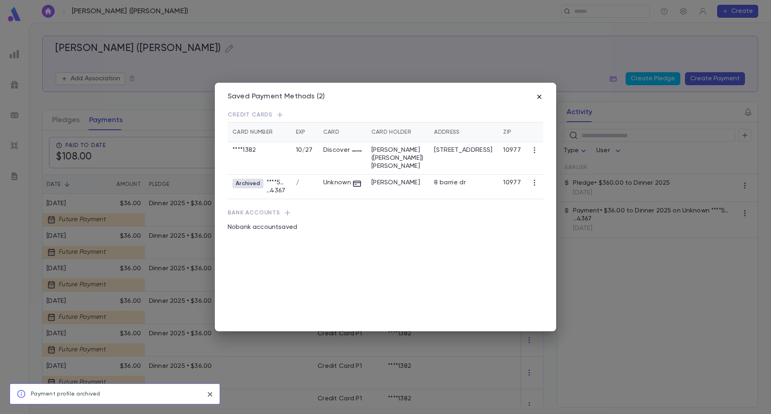 The image size is (771, 414). What do you see at coordinates (386, 227) in the screenshot?
I see `p: No bank account saved` at bounding box center [386, 227].